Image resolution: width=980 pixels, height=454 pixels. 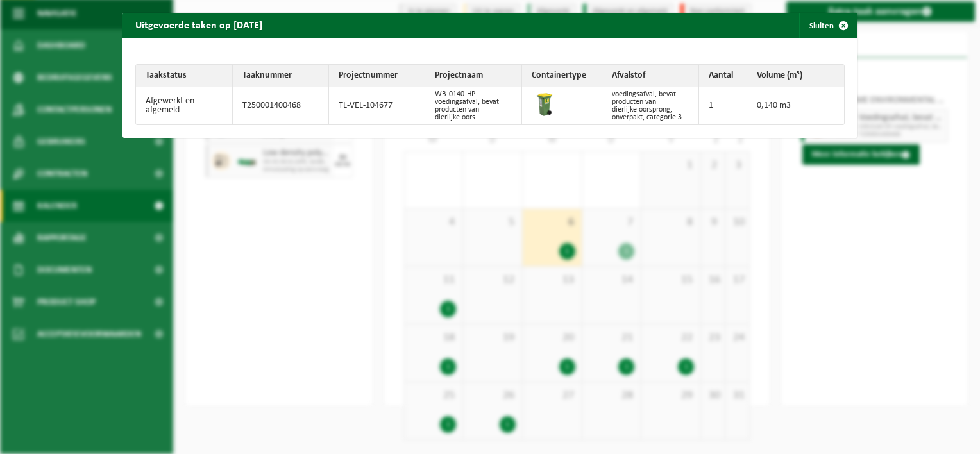 I want to click on td: 1, so click(x=723, y=106).